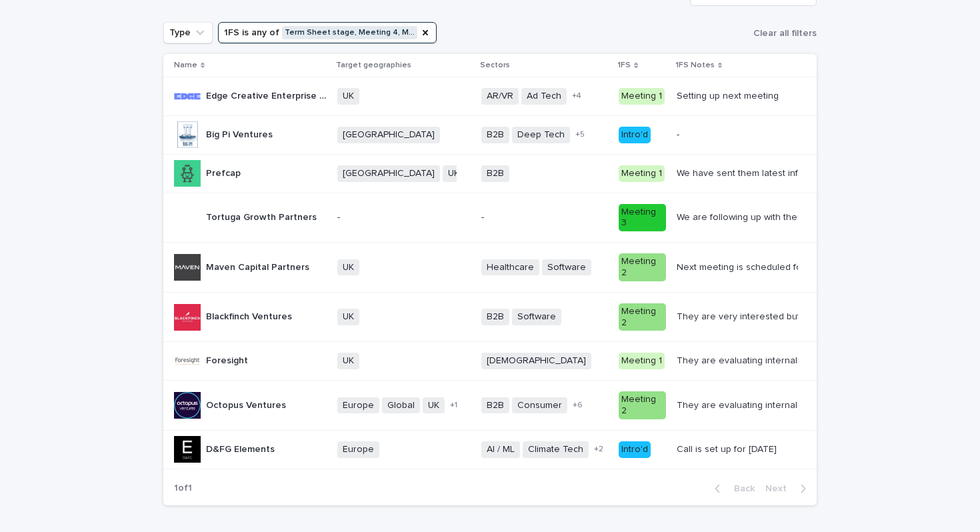 The image size is (980, 532). I want to click on span: Consumer, so click(539, 405).